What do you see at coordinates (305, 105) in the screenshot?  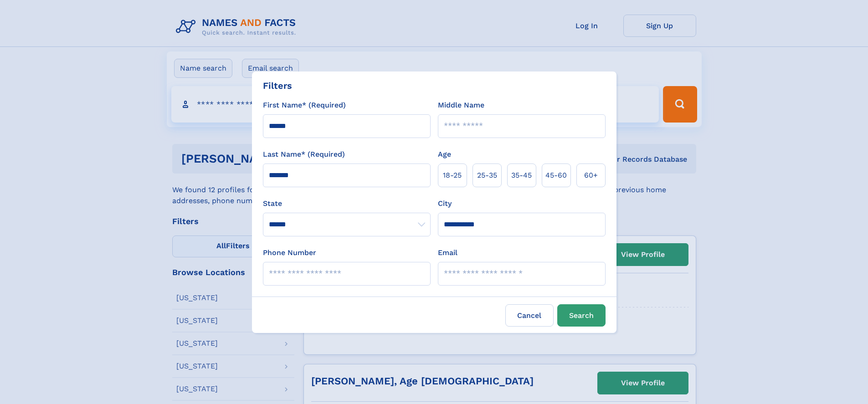 I see `label: First Name* (Required)` at bounding box center [305, 105].